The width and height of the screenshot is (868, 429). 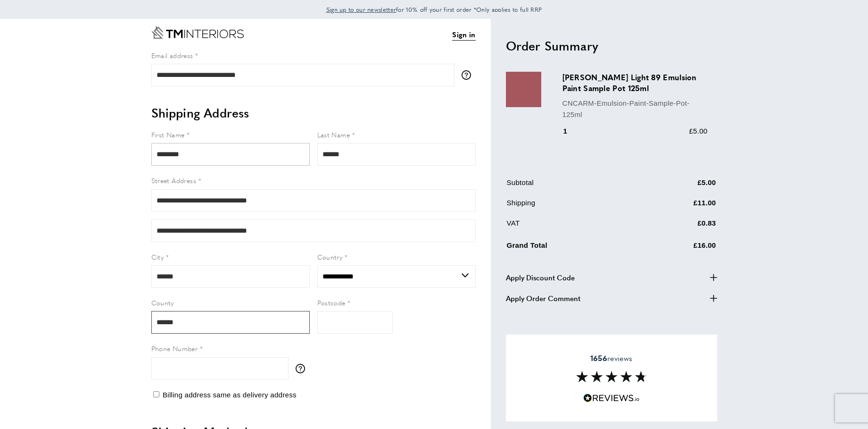 I want to click on div: 1, so click(x=571, y=131).